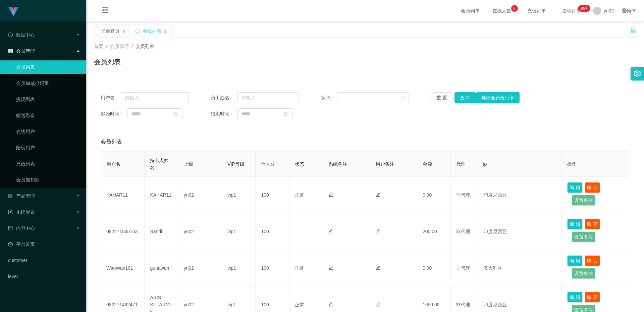 This screenshot has width=644, height=312. Describe the element at coordinates (111, 142) in the screenshot. I see `span: 会员列表` at that location.